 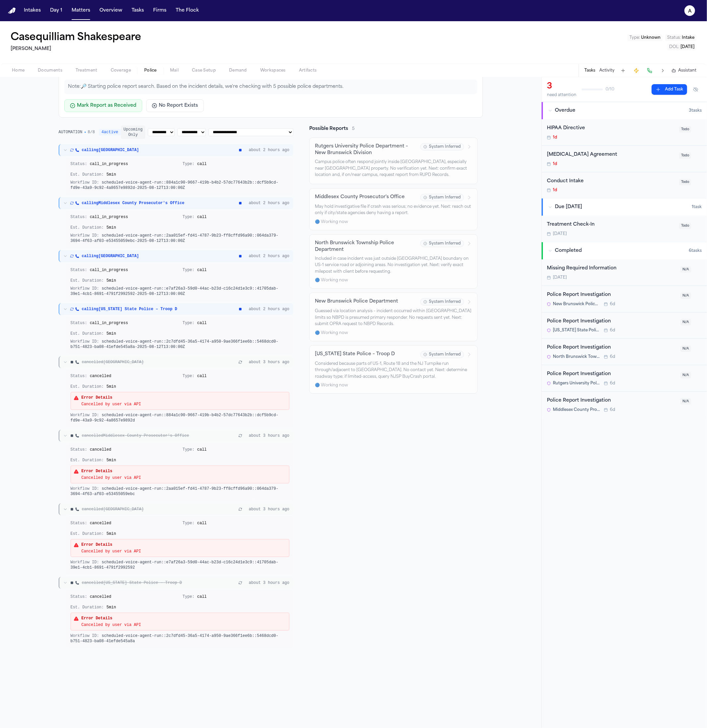 I want to click on button: Make a Call, so click(x=650, y=70).